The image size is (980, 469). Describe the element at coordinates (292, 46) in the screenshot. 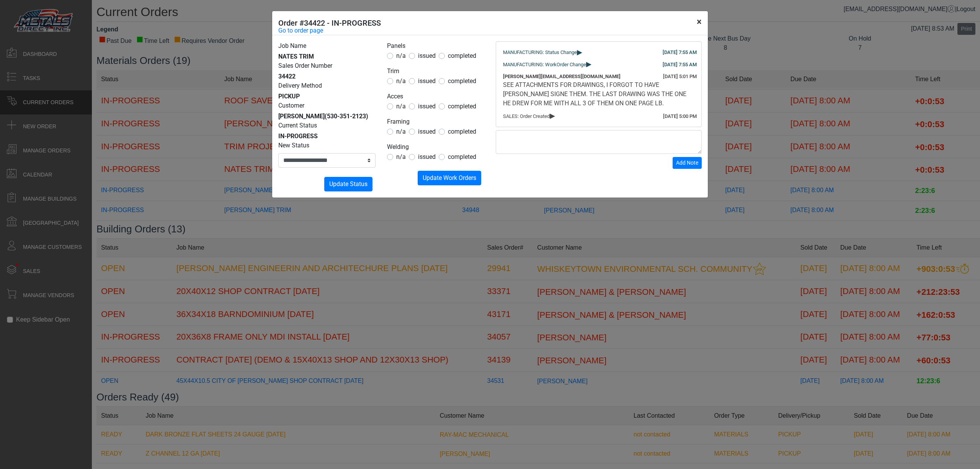

I see `label: Job Name` at that location.